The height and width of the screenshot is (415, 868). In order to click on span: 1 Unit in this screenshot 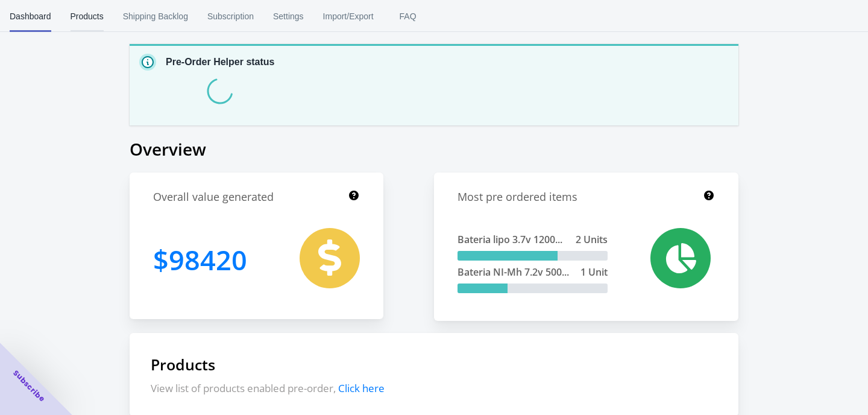, I will do `click(594, 272)`.